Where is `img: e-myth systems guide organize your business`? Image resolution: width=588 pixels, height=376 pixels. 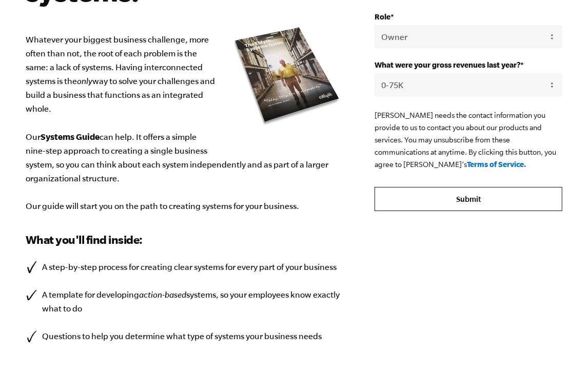
img: e-myth systems guide organize your business is located at coordinates (287, 76).